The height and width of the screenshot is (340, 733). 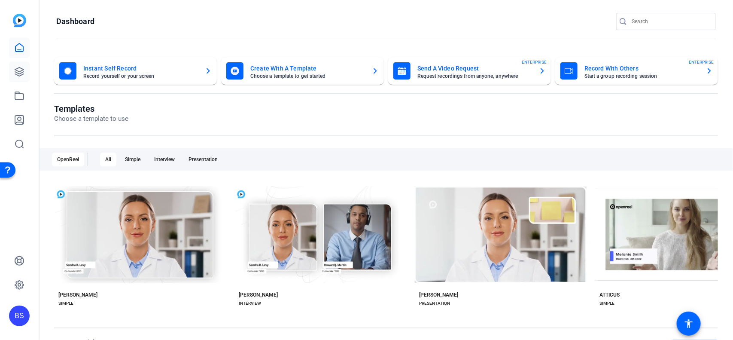 What do you see at coordinates (108, 159) in the screenshot?
I see `div: All` at bounding box center [108, 159].